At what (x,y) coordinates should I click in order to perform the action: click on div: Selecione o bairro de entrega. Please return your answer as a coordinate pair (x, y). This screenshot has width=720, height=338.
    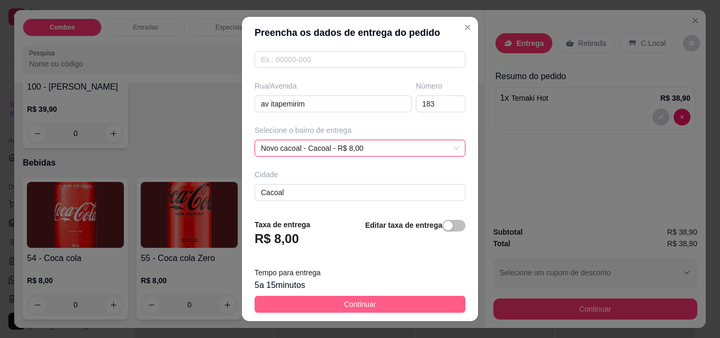
    Looking at the image, I should click on (360, 130).